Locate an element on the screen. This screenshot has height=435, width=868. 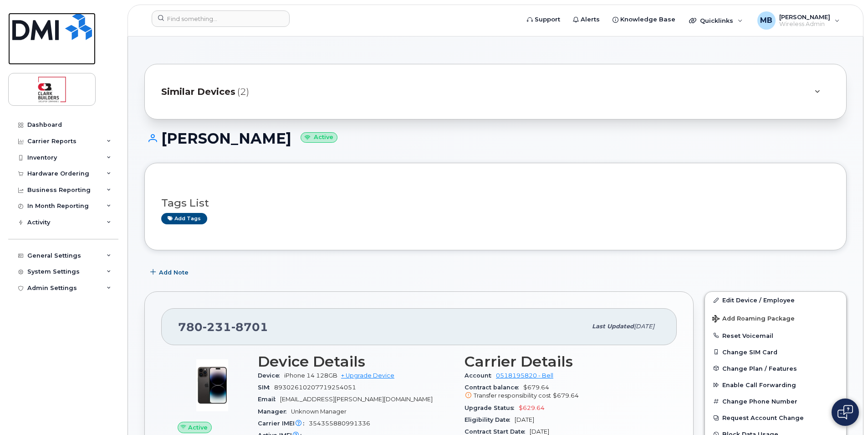
span: Enable Call Forwarding is located at coordinates (760, 385).